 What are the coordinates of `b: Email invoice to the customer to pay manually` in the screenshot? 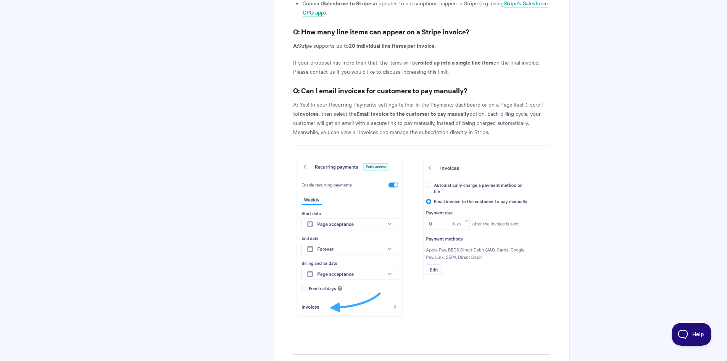 It's located at (413, 113).